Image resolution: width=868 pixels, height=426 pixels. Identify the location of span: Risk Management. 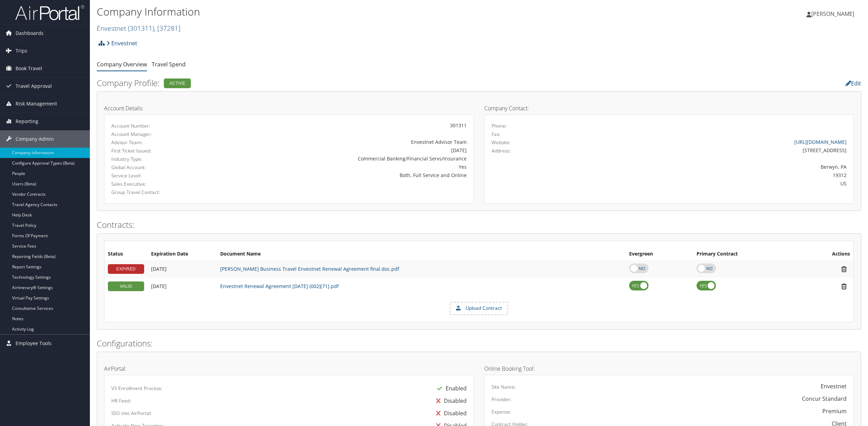
(36, 104).